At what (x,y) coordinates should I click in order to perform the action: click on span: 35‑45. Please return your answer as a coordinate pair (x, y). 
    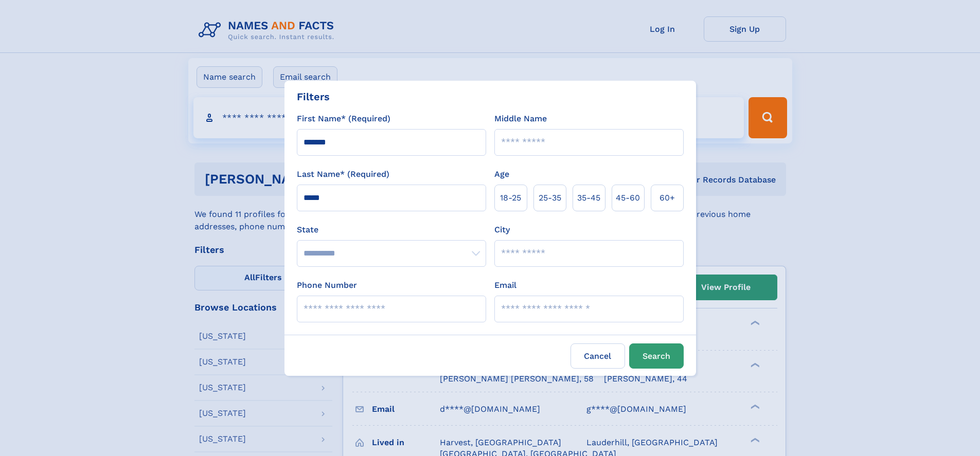
    Looking at the image, I should click on (589, 198).